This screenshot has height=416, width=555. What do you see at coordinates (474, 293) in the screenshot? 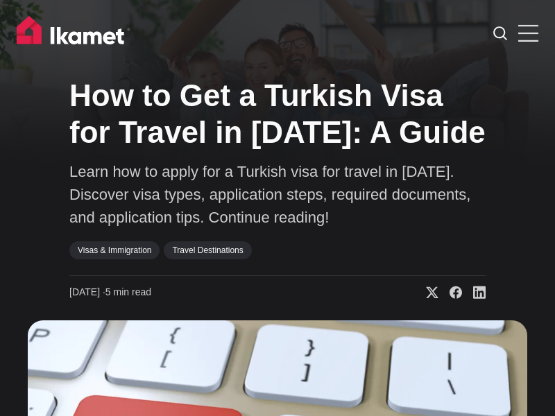
I see `a: Share on Linkedin` at bounding box center [474, 293].